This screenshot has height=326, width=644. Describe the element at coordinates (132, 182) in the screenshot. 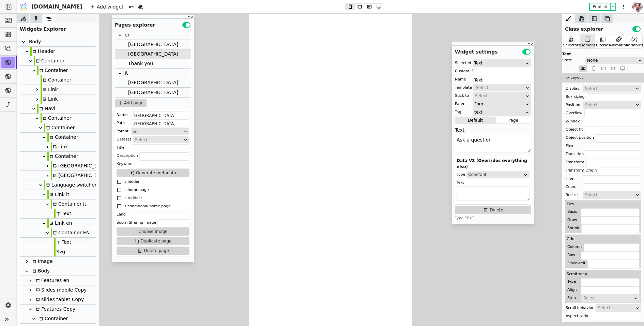

I see `div: Is hidden` at that location.